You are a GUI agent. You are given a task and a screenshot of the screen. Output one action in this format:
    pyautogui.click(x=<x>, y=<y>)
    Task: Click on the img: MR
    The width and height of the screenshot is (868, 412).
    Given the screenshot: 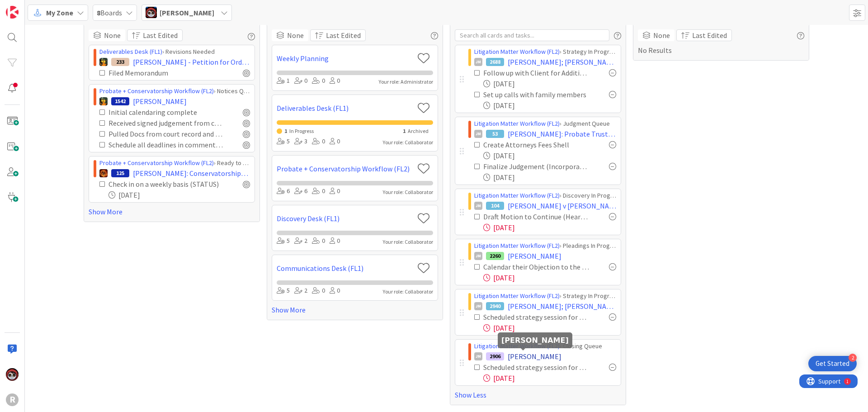 What is the action you would take?
    pyautogui.click(x=103, y=101)
    